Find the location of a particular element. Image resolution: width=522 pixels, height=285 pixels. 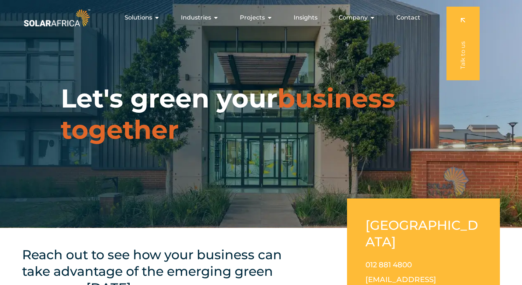

span: Industries is located at coordinates (196, 18).